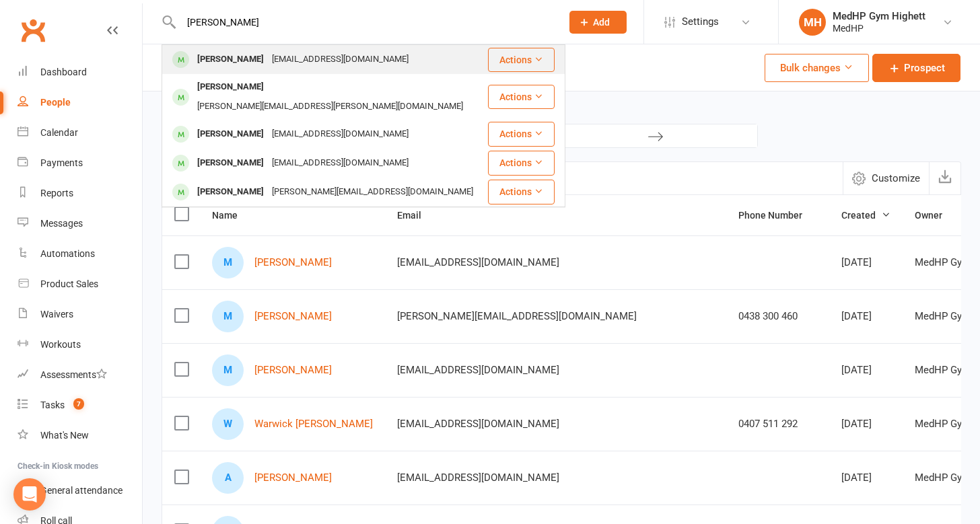 The width and height of the screenshot is (980, 524). I want to click on span: Email, so click(416, 215).